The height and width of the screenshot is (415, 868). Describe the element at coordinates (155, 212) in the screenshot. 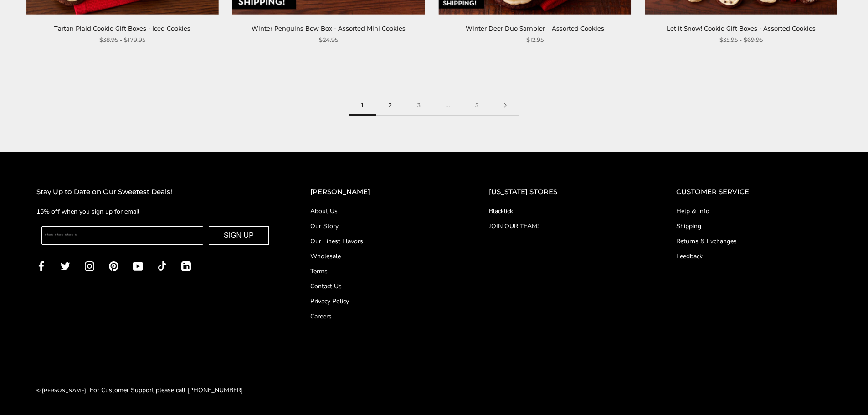

I see `p: 15% off when you sign up for email` at that location.